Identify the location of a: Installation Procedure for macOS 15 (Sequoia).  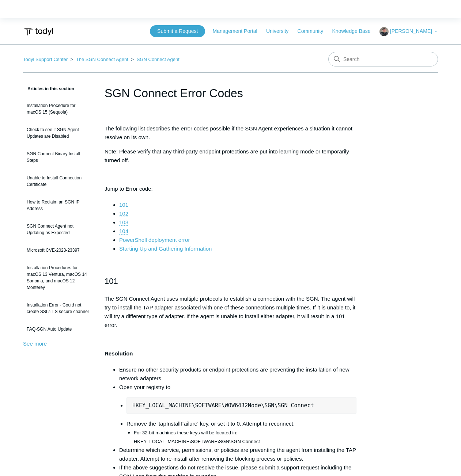
(58, 109).